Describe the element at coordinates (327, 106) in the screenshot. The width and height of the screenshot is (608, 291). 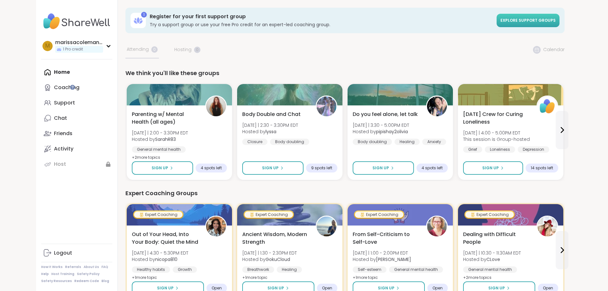
I see `img: lyssa` at that location.